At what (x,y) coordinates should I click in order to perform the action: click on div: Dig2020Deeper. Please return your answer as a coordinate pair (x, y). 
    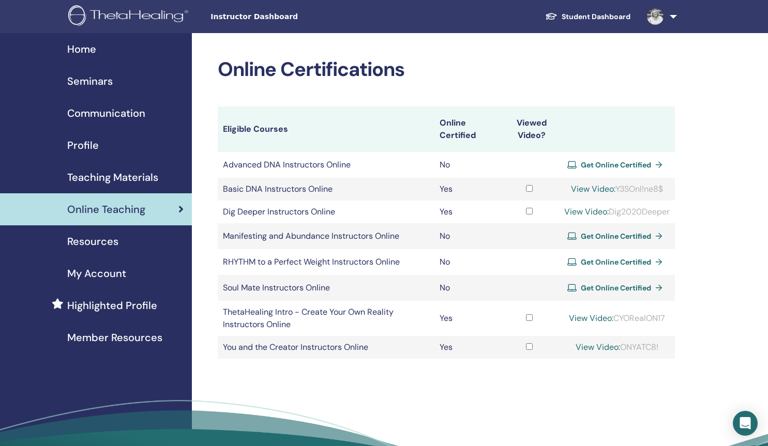
    Looking at the image, I should click on (617, 212).